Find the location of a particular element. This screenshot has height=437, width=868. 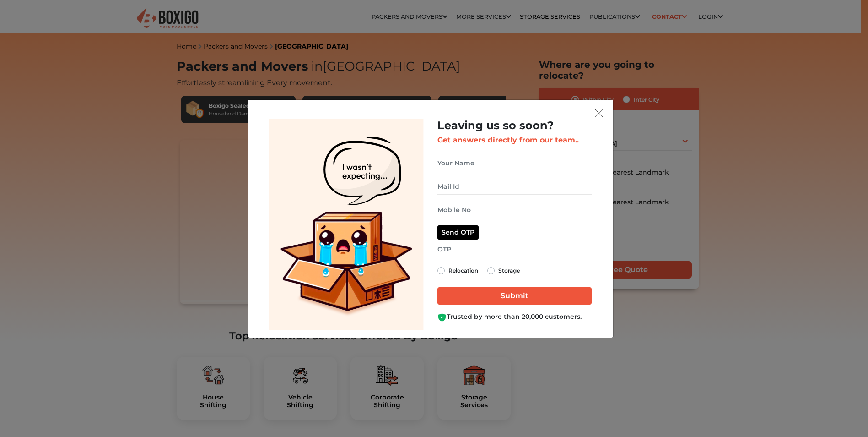

h2: Leaving us so soon? is located at coordinates (514, 125).